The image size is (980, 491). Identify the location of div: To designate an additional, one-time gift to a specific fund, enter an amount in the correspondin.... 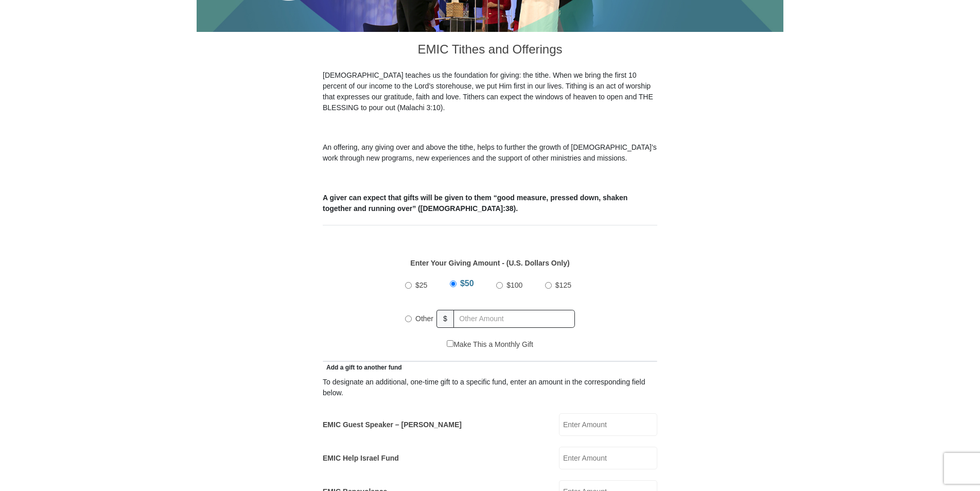
(490, 387).